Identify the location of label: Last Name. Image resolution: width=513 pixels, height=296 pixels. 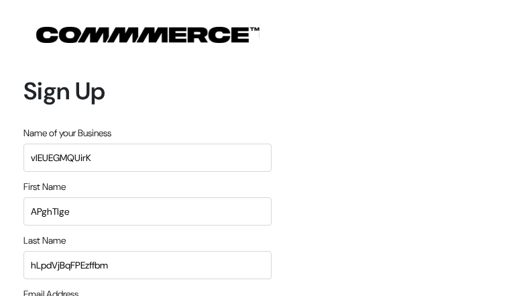
(44, 240).